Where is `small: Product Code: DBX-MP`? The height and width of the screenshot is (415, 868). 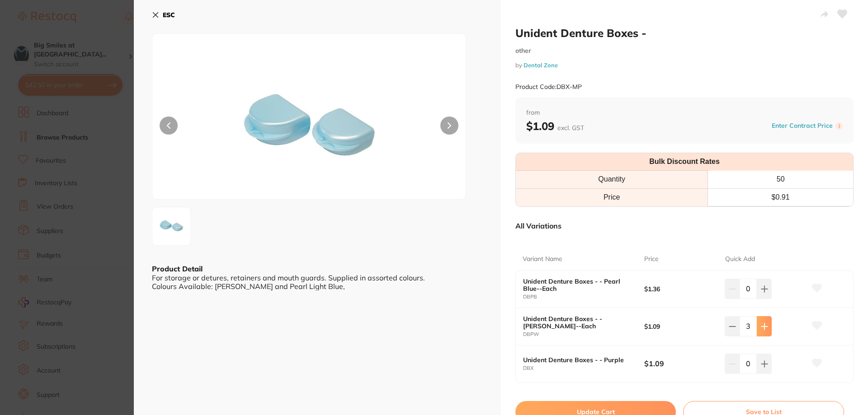
small: Product Code: DBX-MP is located at coordinates (548, 86).